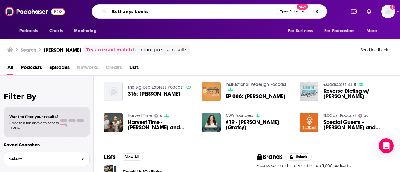  What do you see at coordinates (256, 84) in the screenshot?
I see `a: Instructional Redesign Podcast` at bounding box center [256, 84].